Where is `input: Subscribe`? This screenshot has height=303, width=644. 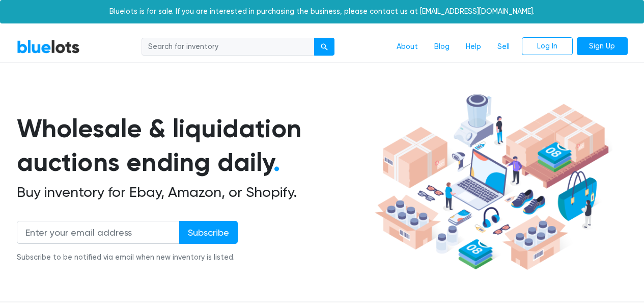 input: Subscribe is located at coordinates (208, 232).